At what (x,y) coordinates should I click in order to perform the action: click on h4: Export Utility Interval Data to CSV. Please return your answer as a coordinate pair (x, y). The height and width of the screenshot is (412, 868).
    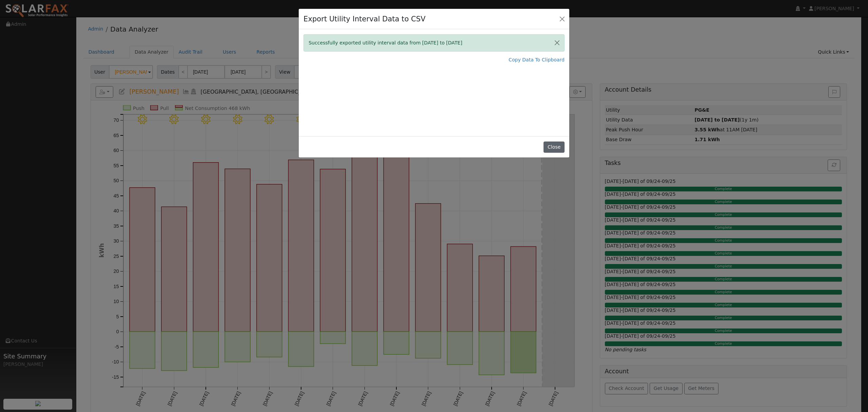
    Looking at the image, I should click on (365, 19).